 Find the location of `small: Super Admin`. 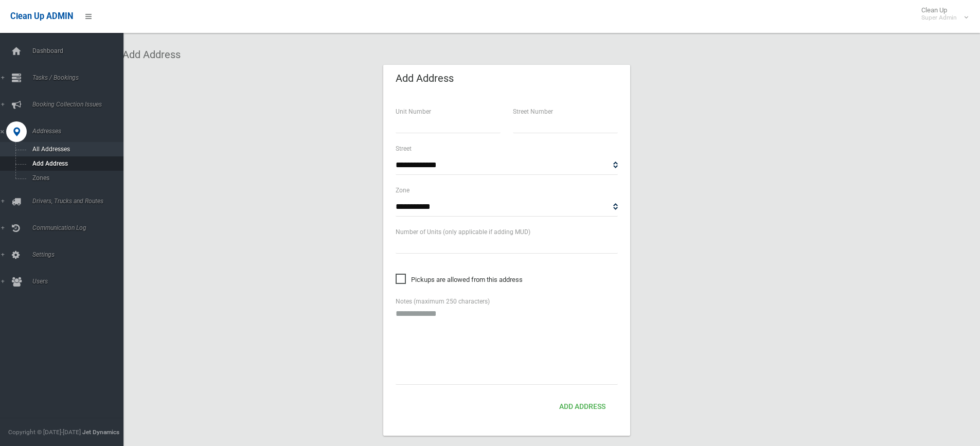

small: Super Admin is located at coordinates (939, 18).